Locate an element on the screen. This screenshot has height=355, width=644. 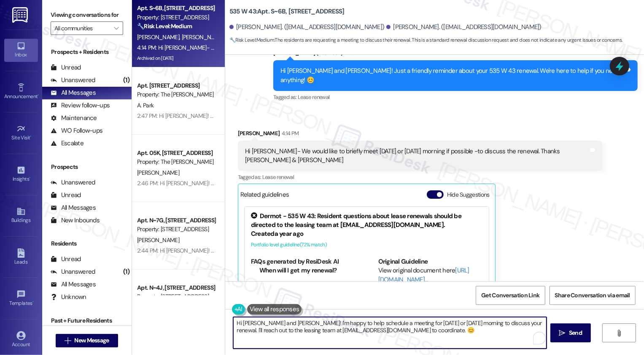
b: FAQs generated by ResiDesk AI is located at coordinates (295, 262).